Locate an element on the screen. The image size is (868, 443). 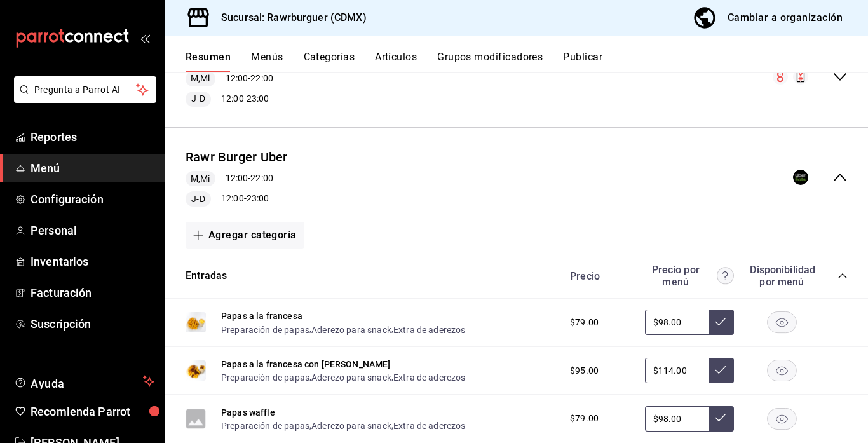
button: Publicar is located at coordinates (582, 62).